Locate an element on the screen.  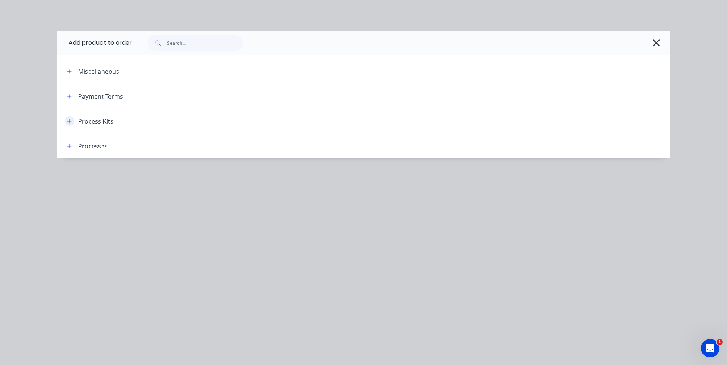
span: 1 is located at coordinates (719, 342).